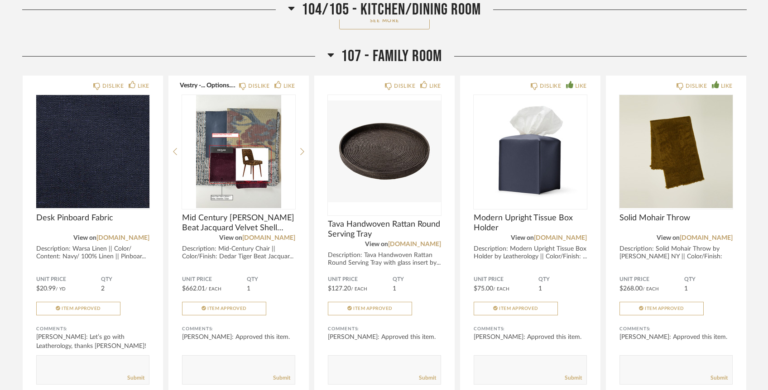  Describe the element at coordinates (530, 223) in the screenshot. I see `span: Modern Upright Tissue Box Holder` at that location.